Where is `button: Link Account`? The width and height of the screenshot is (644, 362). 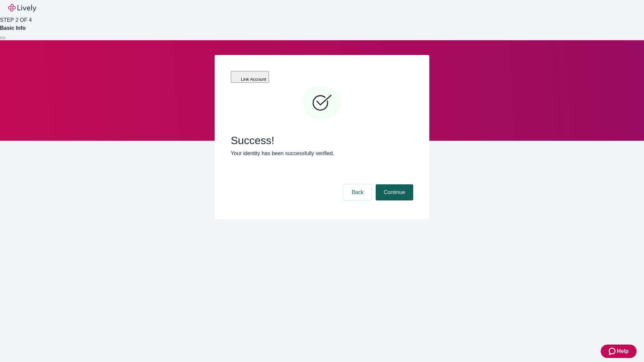 button: Link Account is located at coordinates (249, 77).